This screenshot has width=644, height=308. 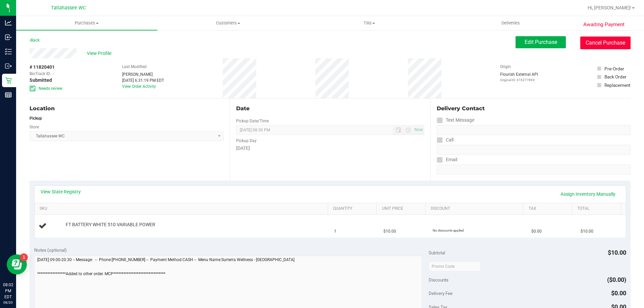 I want to click on span: Deliveries, so click(x=510, y=23).